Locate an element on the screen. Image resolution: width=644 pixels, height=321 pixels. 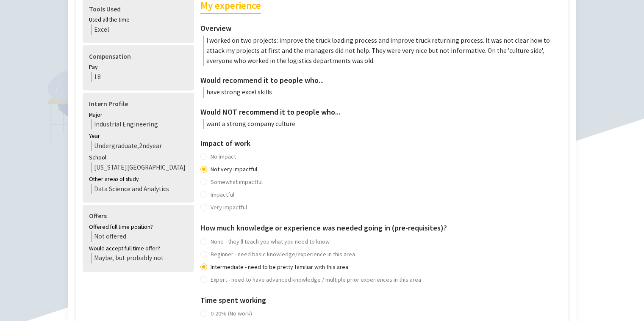
div: Undergraduate , 2nd year is located at coordinates (139, 146).